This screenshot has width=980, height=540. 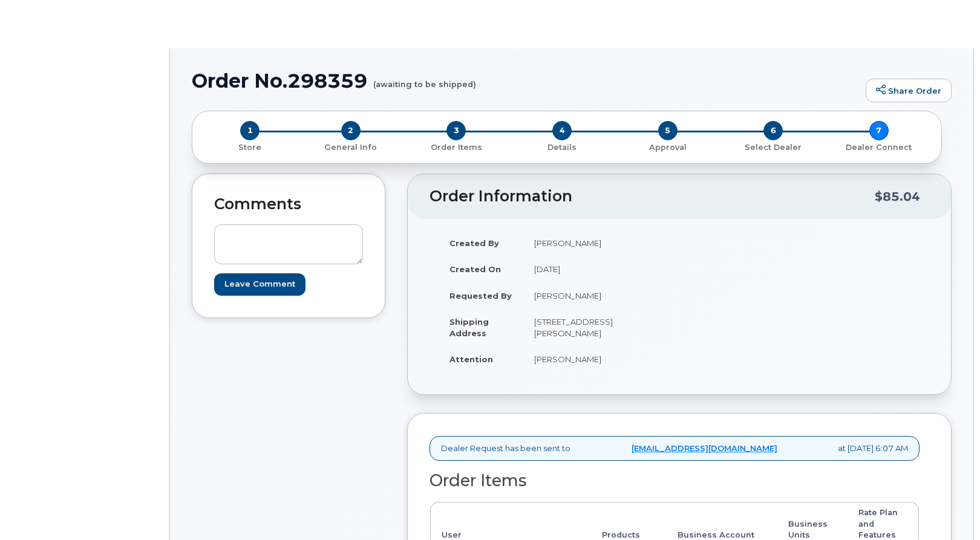 What do you see at coordinates (897, 196) in the screenshot?
I see `div: $85.04` at bounding box center [897, 196].